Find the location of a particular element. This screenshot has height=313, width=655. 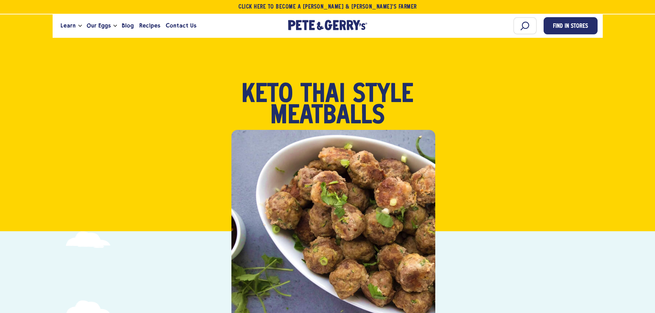

span: Keto is located at coordinates (267, 95).